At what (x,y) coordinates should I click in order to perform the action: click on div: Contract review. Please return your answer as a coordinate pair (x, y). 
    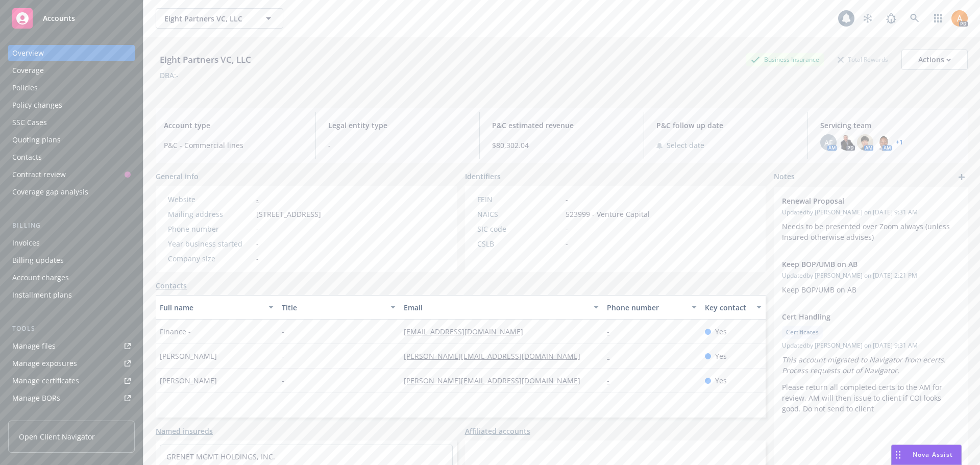
    Looking at the image, I should click on (39, 175).